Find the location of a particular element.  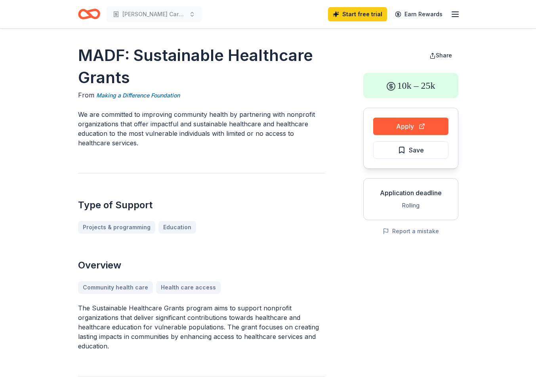

button: Save is located at coordinates (411, 150).